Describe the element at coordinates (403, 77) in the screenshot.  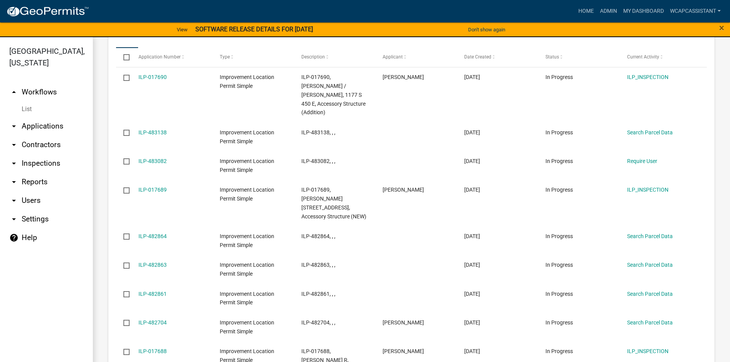
I see `span: Michael Meade` at that location.